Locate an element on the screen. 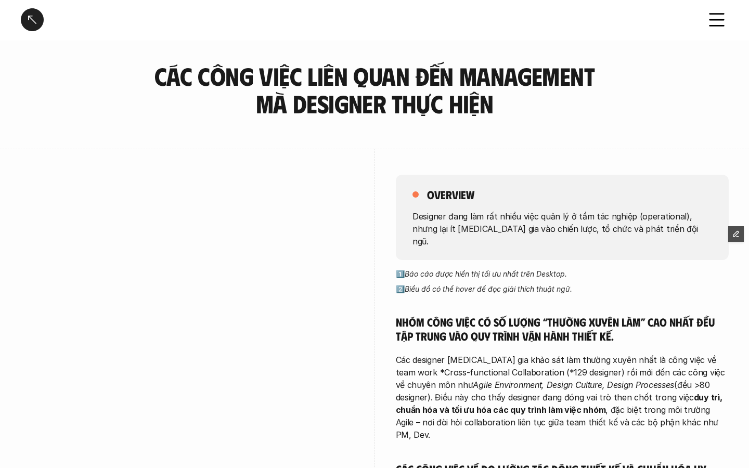 The width and height of the screenshot is (749, 468). h5: Nhóm công việc có số lượng “thường xuyên làm” cao nhất đều tập trung vào quy trình vận hành thiết... is located at coordinates (562, 329).